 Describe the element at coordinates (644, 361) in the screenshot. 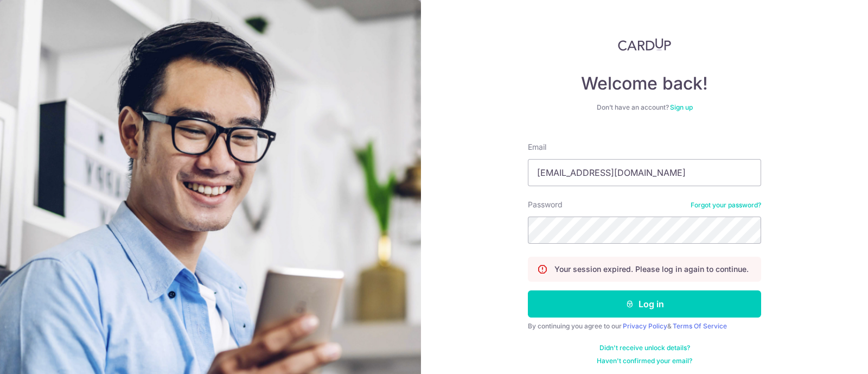

I see `a: Haven't confirmed your email?` at that location.